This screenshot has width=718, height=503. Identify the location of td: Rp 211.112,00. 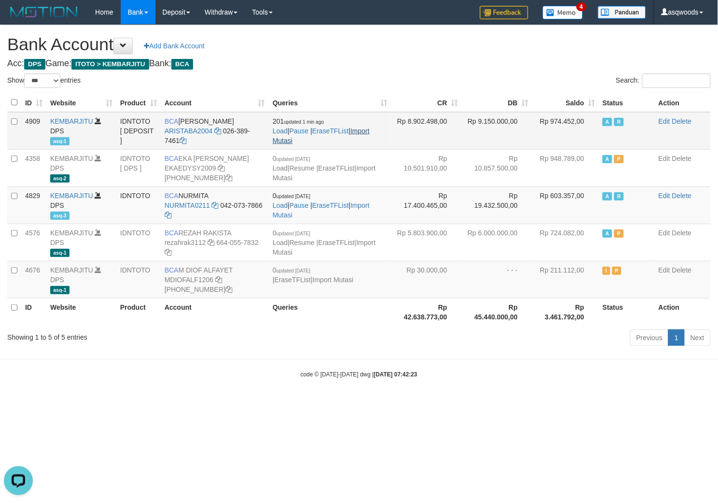
(565, 279).